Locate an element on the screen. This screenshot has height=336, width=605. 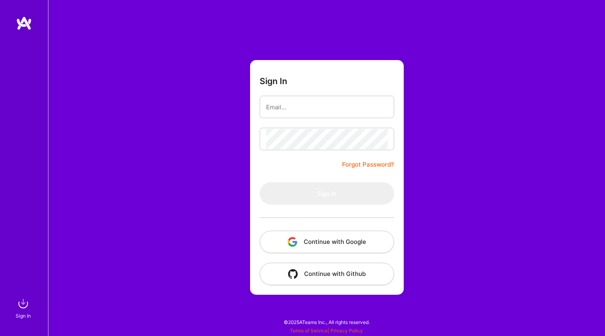
a: sign inSign In is located at coordinates (24, 307).